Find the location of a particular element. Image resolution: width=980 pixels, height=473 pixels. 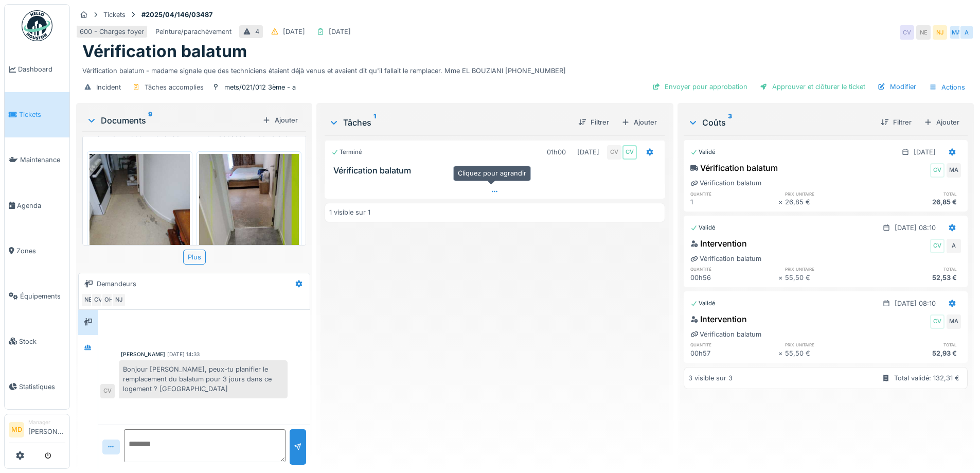

div: Manager is located at coordinates (47, 421).